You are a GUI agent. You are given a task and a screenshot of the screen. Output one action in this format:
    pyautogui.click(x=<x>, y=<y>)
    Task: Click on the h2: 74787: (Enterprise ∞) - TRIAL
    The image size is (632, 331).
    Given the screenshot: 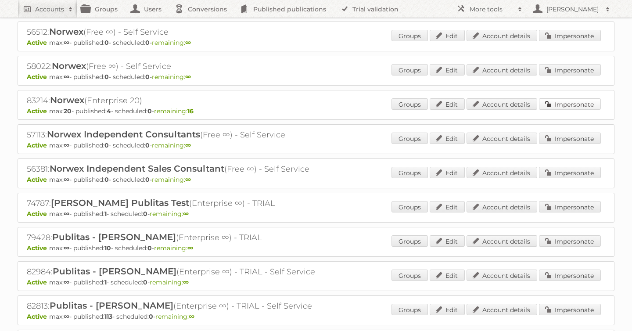 What is the action you would take?
    pyautogui.click(x=180, y=203)
    